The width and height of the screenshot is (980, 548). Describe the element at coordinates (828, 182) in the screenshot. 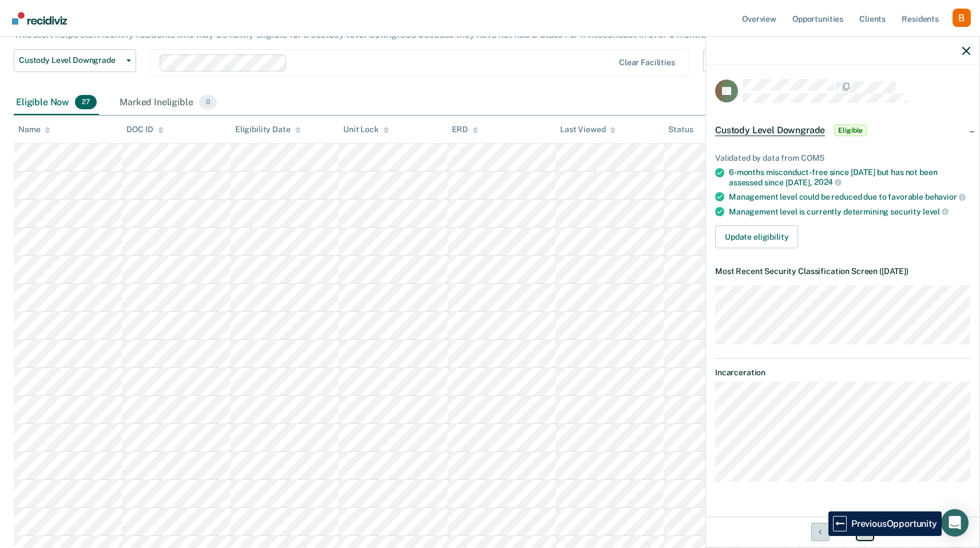

I see `span: 2024` at that location.